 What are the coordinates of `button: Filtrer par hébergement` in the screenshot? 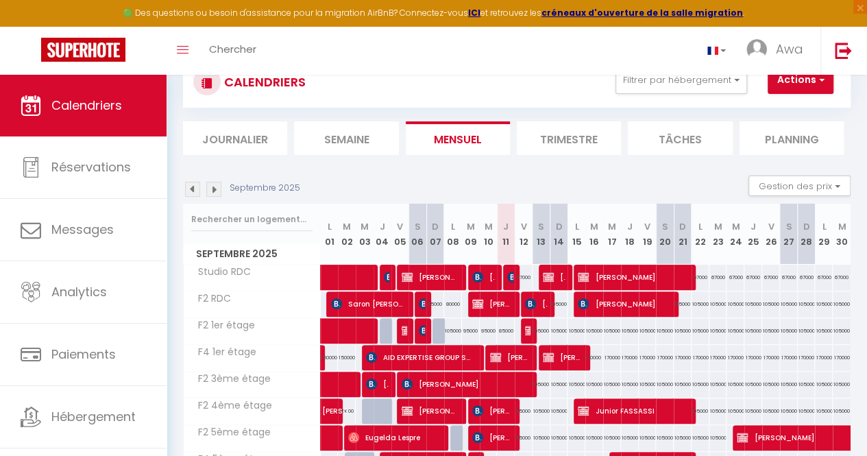 It's located at (682, 80).